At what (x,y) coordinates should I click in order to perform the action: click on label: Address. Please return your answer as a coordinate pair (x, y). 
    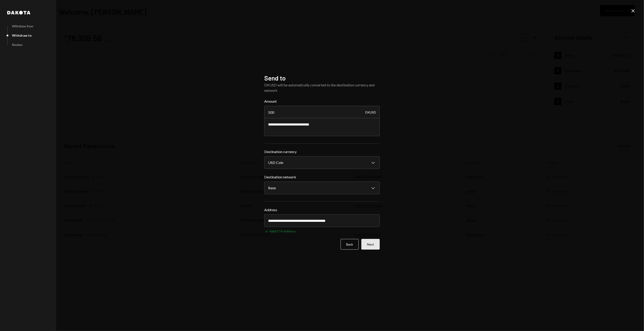
    Looking at the image, I should click on (322, 210).